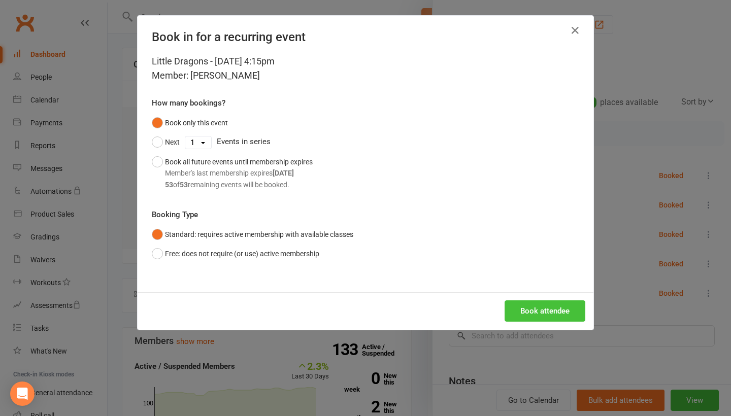 This screenshot has width=731, height=416. What do you see at coordinates (239, 173) in the screenshot?
I see `div: Member's last membership expires` at bounding box center [239, 173].